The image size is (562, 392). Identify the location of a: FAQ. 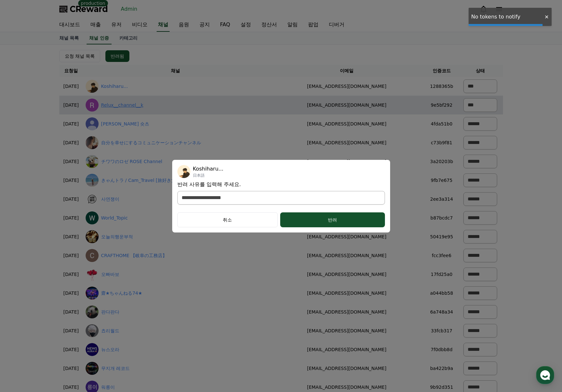
(225, 25).